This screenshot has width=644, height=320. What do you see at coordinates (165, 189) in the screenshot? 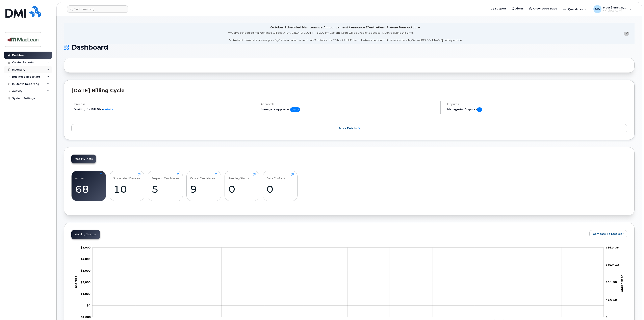
I see `div: 5` at bounding box center [165, 189].